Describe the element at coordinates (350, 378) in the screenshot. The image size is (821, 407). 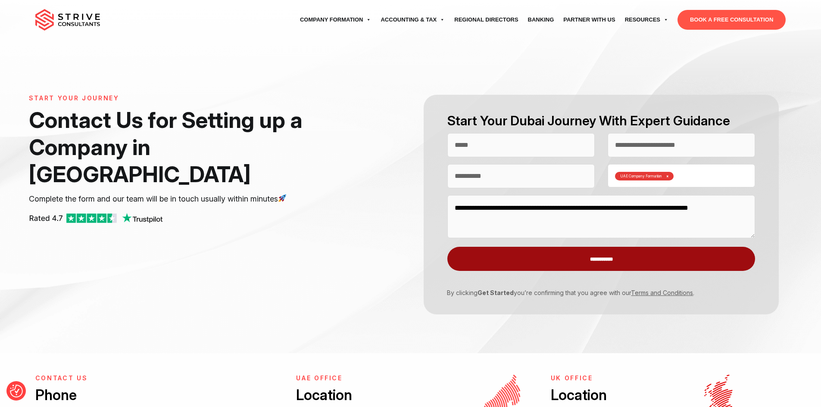
I see `h6: UAE OFFICE` at that location.